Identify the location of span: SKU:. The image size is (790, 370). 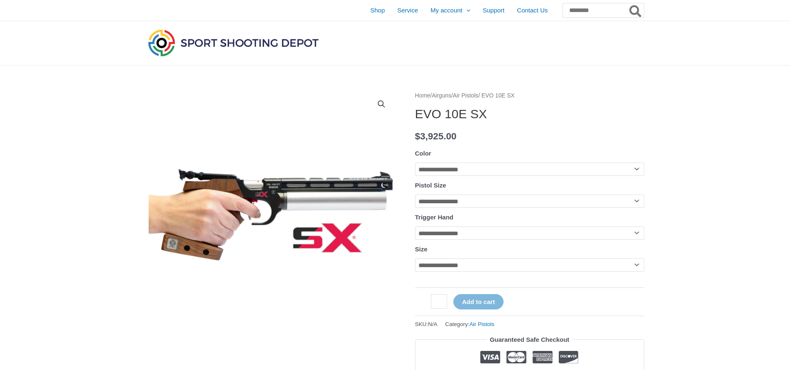
(427, 324).